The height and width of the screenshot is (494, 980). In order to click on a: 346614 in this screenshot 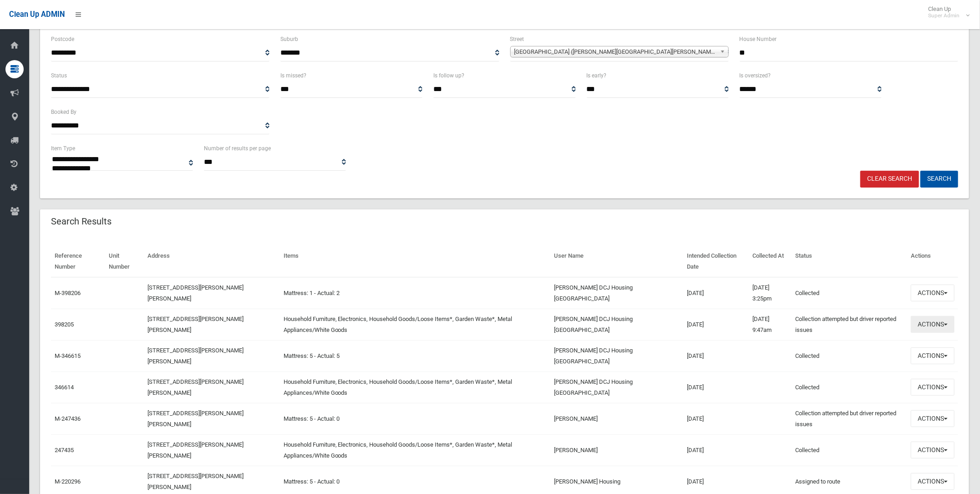, I will do `click(64, 387)`.